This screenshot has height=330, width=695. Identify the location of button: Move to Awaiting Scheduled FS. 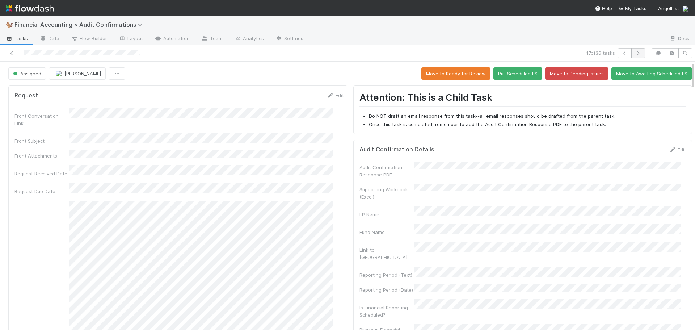
(652, 74).